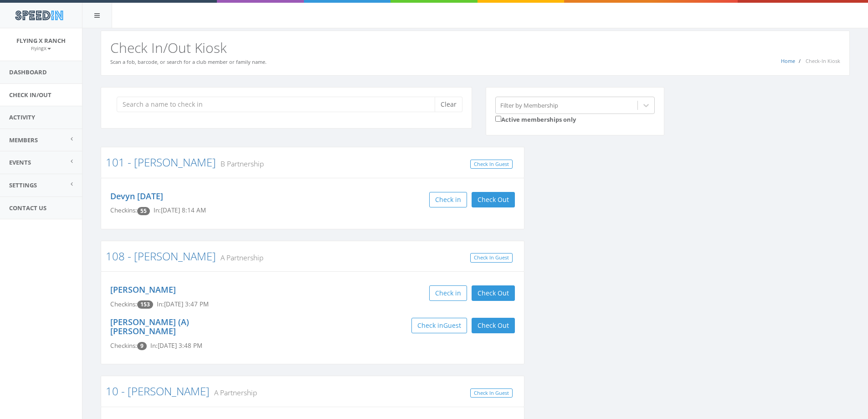 This screenshot has width=868, height=419. I want to click on h2: Check In/Out Kiosk, so click(475, 48).